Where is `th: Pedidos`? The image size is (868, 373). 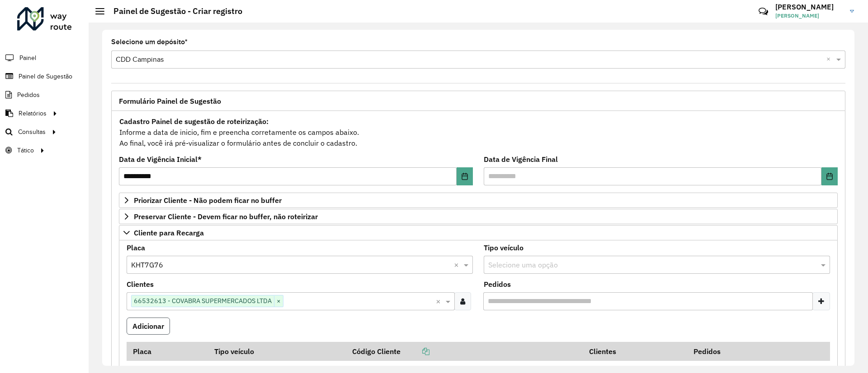
th: Pedidos is located at coordinates (739, 351).